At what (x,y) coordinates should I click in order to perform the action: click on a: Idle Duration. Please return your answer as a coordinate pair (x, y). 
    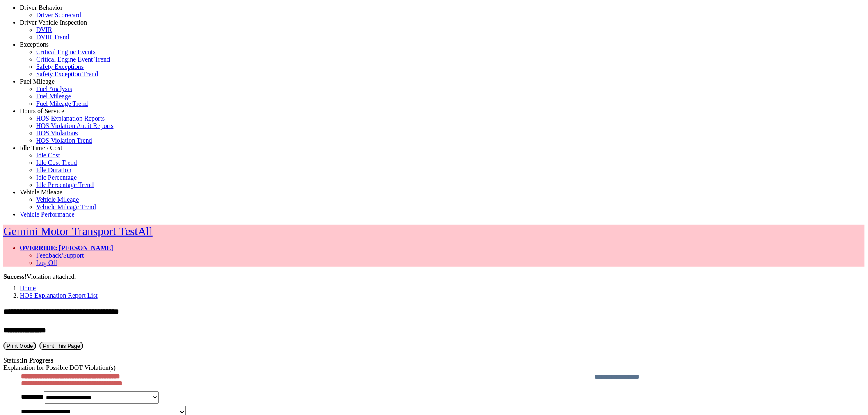
    Looking at the image, I should click on (53, 170).